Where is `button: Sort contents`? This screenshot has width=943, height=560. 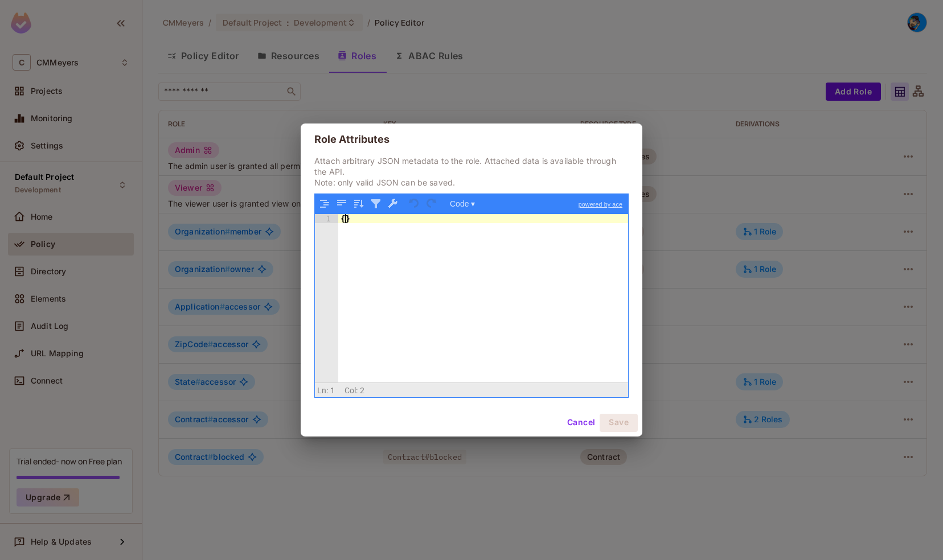 button: Sort contents is located at coordinates (358, 204).